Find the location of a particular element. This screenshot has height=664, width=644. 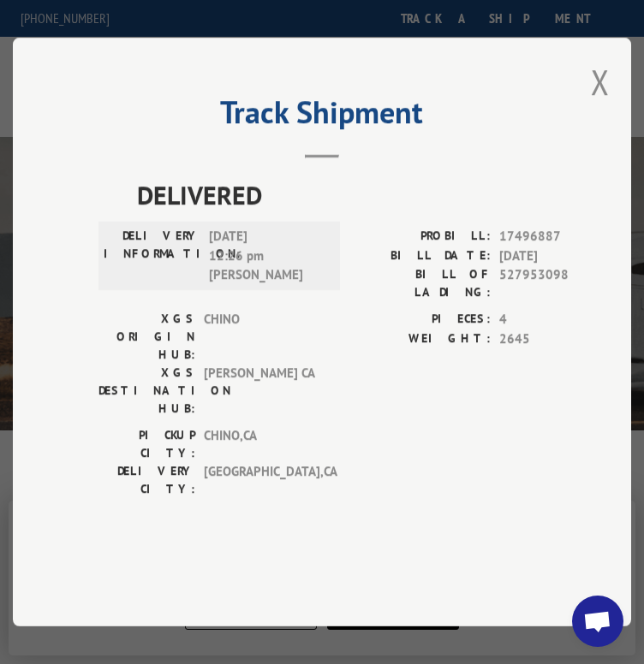

label: XGS ORIGIN HUB: is located at coordinates (146, 336).